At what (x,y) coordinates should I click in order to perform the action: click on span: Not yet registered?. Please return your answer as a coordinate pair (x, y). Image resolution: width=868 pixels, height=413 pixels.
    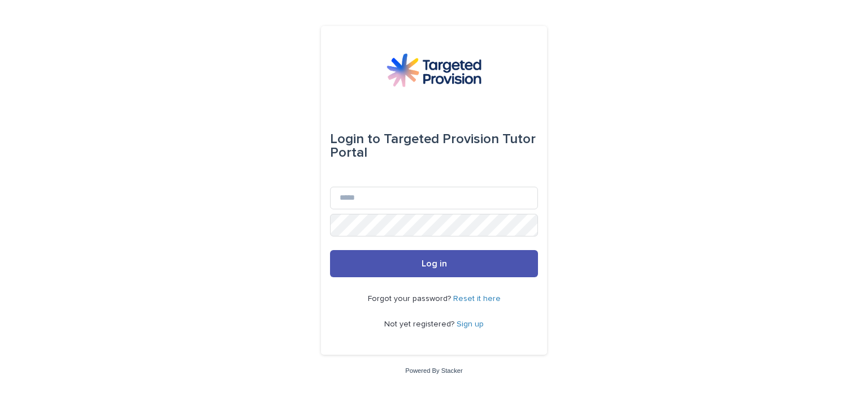
    Looking at the image, I should click on (421, 324).